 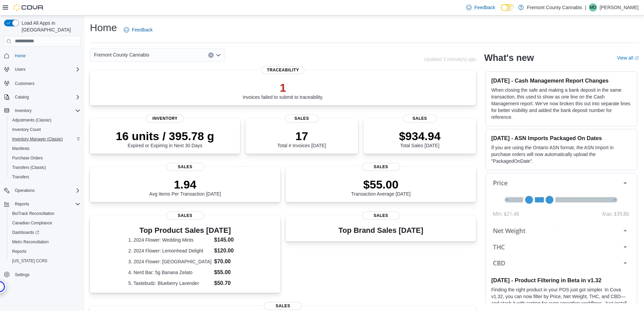 What do you see at coordinates (228, 262) in the screenshot?
I see `dd: $70.00` at bounding box center [228, 262].